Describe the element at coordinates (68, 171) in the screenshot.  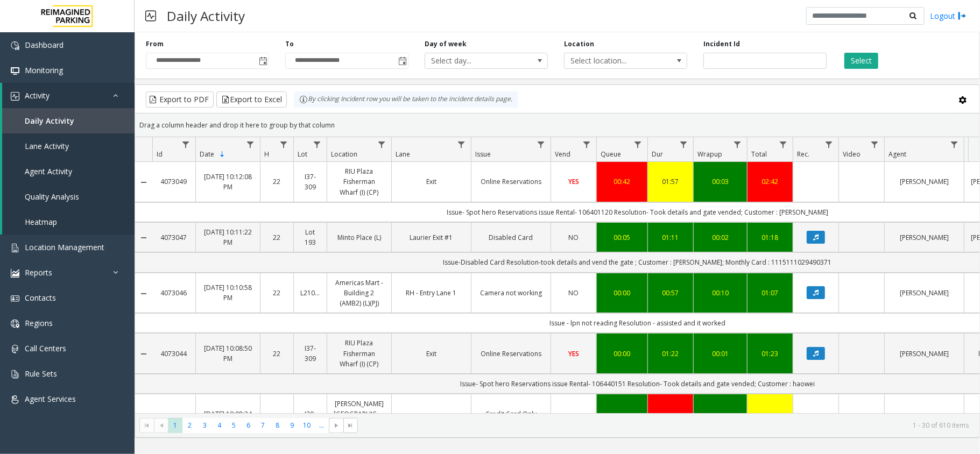
I see `a: Agent Activity` at that location.